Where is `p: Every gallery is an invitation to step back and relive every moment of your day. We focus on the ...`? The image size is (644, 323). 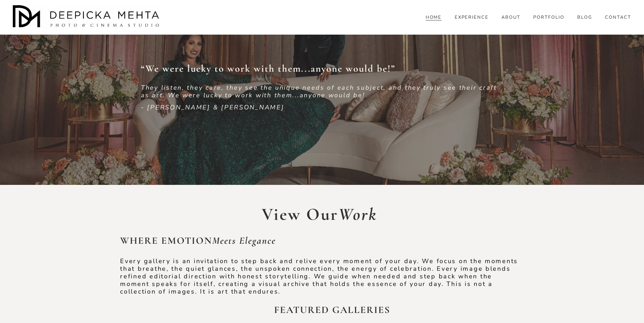
p: Every gallery is an invitation to step back and relive every moment of your day. We focus on the ... is located at coordinates (322, 276).